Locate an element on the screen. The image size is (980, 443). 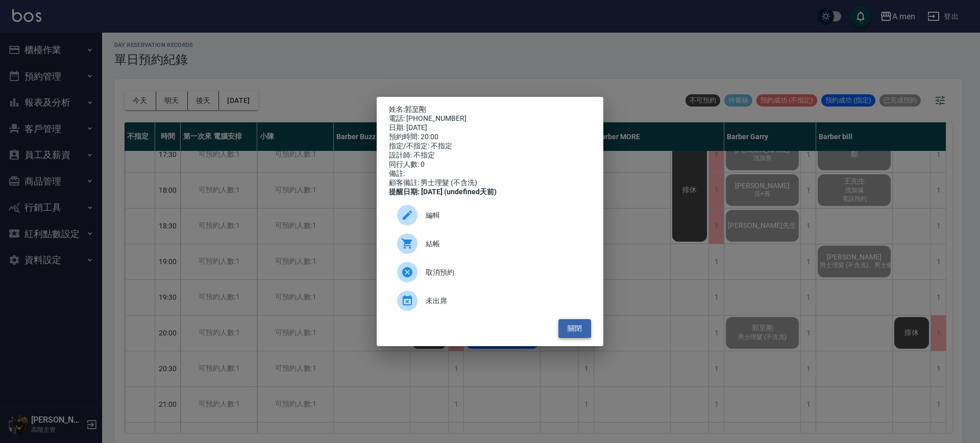
a: 結帳 is located at coordinates (490, 243).